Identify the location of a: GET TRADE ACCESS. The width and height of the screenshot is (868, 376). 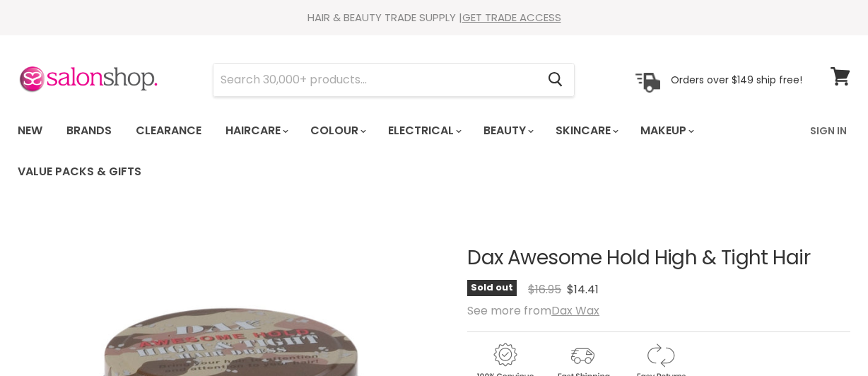
(512, 17).